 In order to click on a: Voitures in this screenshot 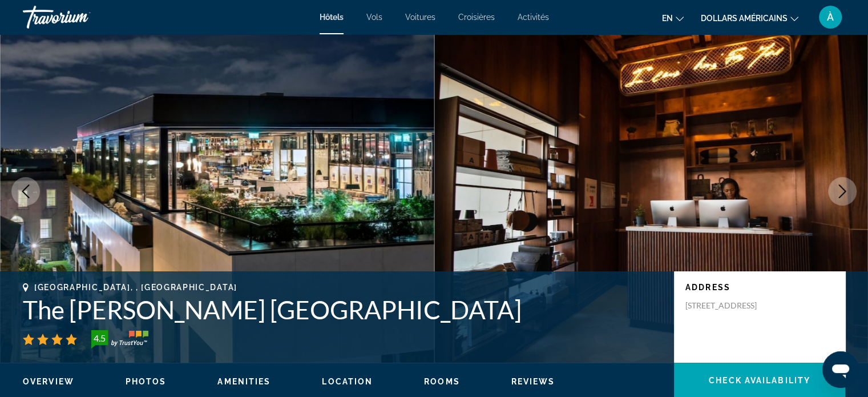, I will do `click(420, 17)`.